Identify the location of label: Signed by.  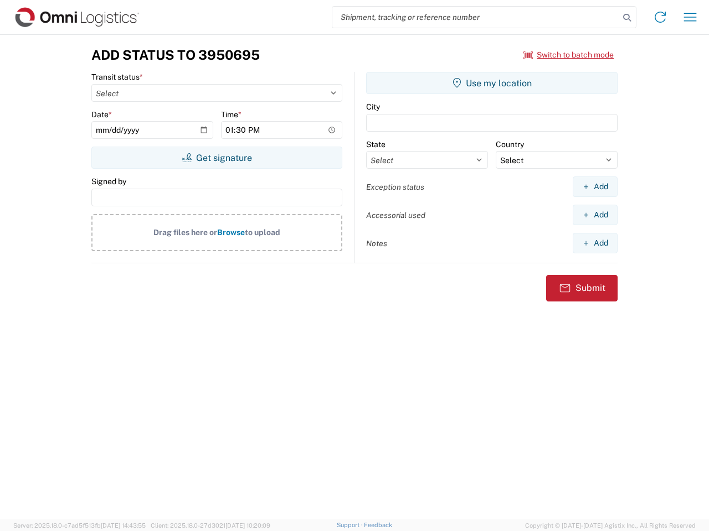
(108, 182).